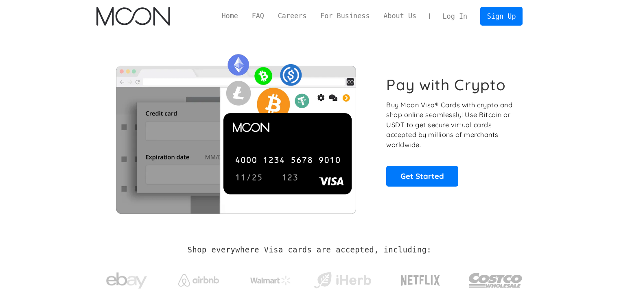 The height and width of the screenshot is (300, 619). I want to click on img: iHerb, so click(342, 281).